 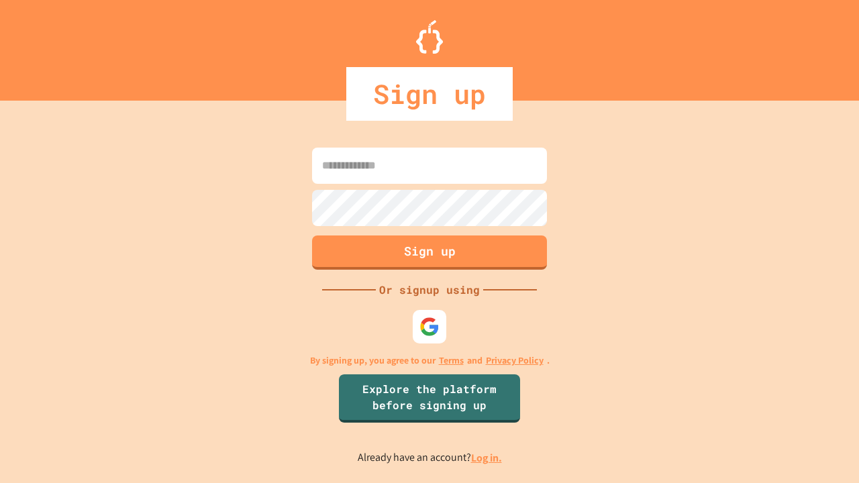 What do you see at coordinates (451, 360) in the screenshot?
I see `a: Terms` at bounding box center [451, 360].